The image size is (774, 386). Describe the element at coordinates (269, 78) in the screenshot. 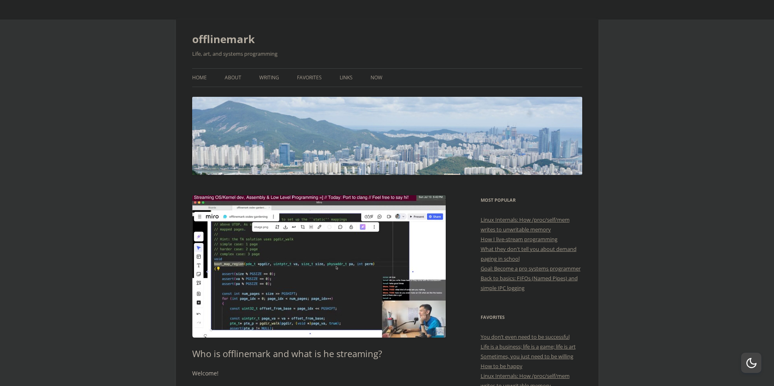

I see `a: Writing` at that location.